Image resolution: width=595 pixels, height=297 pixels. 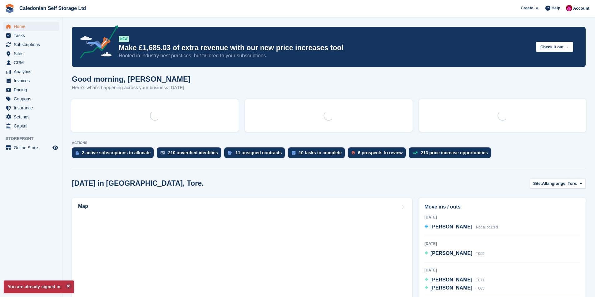 I want to click on p: ACTIONS, so click(x=328, y=143).